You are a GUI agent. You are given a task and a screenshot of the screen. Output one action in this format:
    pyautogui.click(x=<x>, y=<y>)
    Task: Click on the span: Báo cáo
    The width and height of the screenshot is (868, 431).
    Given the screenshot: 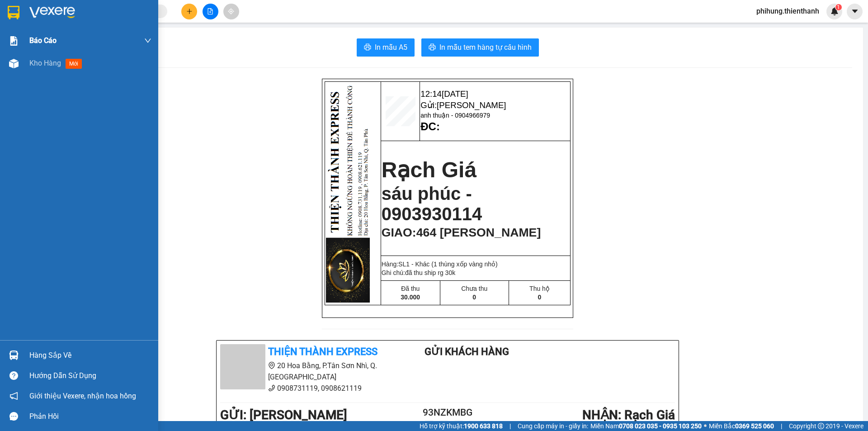 What is the action you would take?
    pyautogui.click(x=43, y=40)
    